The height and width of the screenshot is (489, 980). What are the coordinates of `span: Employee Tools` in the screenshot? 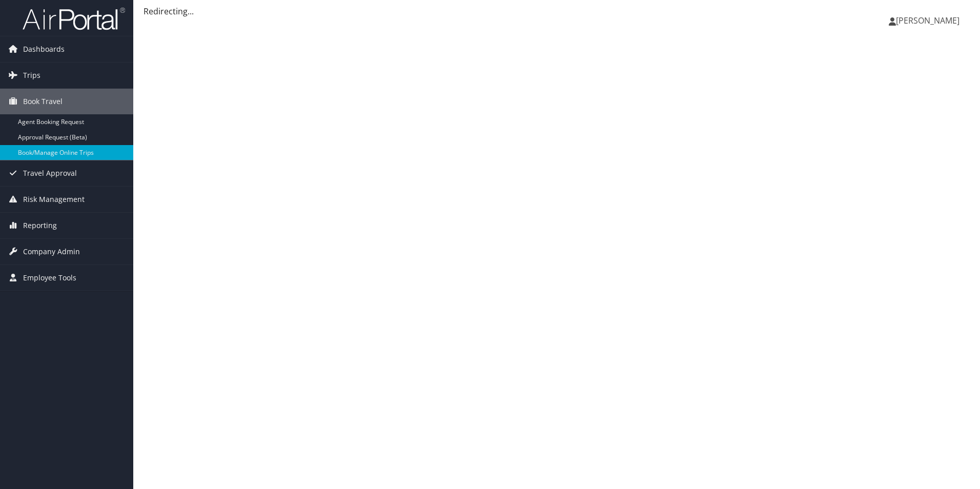 It's located at (50, 278).